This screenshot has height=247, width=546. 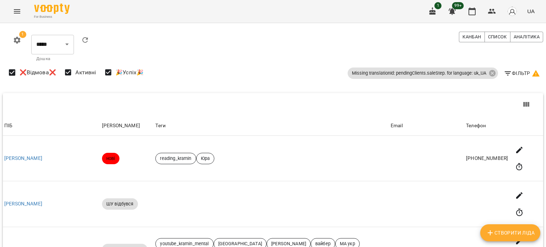 I want to click on span: Список, so click(x=497, y=37).